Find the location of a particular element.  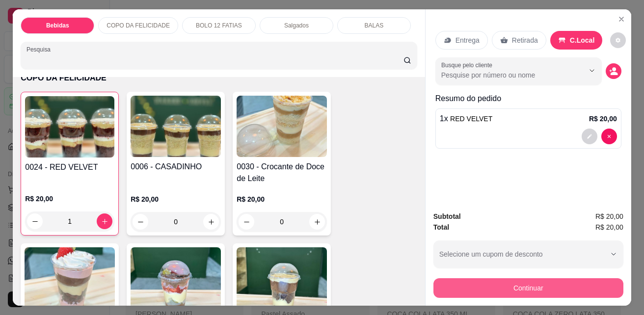

p: 1 x is located at coordinates (467, 119).